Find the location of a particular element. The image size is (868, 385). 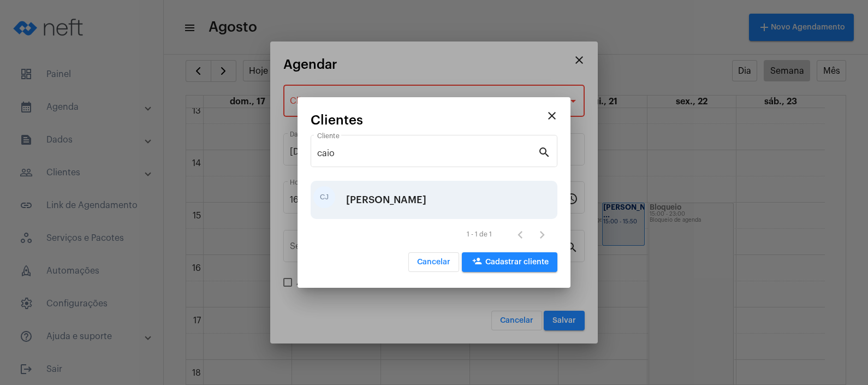

mat-icon: search is located at coordinates (544, 152).